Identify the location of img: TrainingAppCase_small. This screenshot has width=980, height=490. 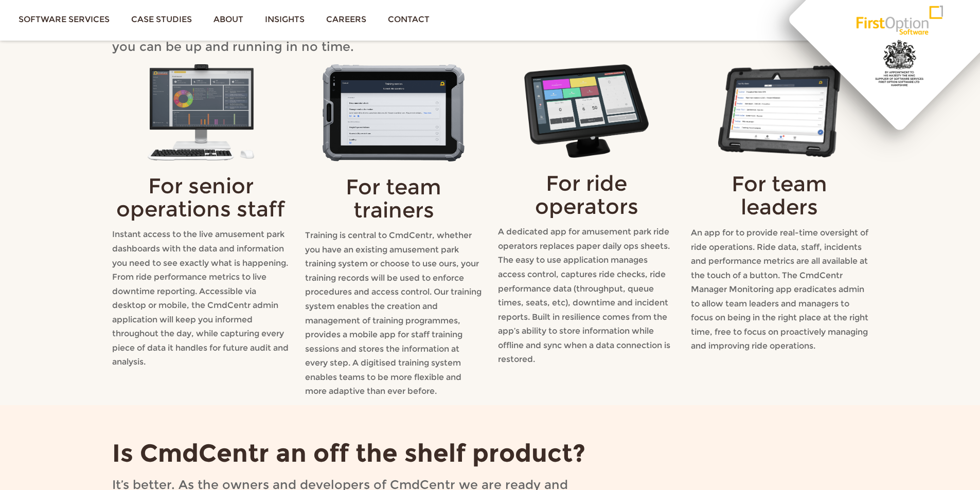
(393, 113).